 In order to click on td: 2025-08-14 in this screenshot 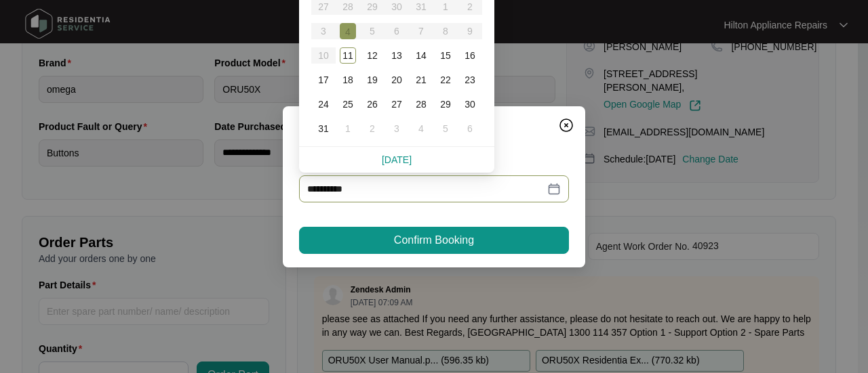, I will do `click(421, 55)`.